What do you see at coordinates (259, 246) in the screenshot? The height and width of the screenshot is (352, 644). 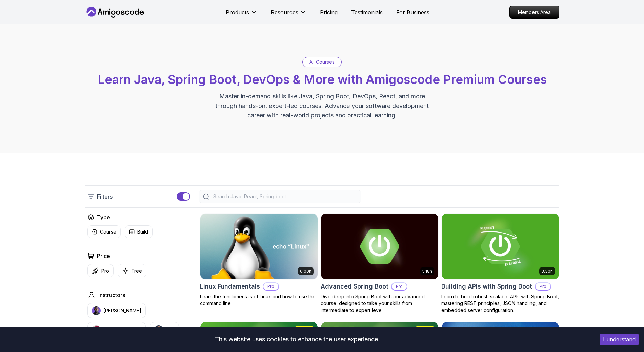 I see `img: Linux Fundamentals card` at bounding box center [259, 246].